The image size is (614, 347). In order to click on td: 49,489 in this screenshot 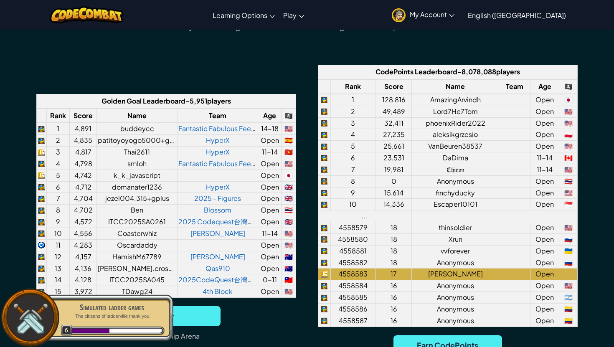, I will do `click(394, 112)`.